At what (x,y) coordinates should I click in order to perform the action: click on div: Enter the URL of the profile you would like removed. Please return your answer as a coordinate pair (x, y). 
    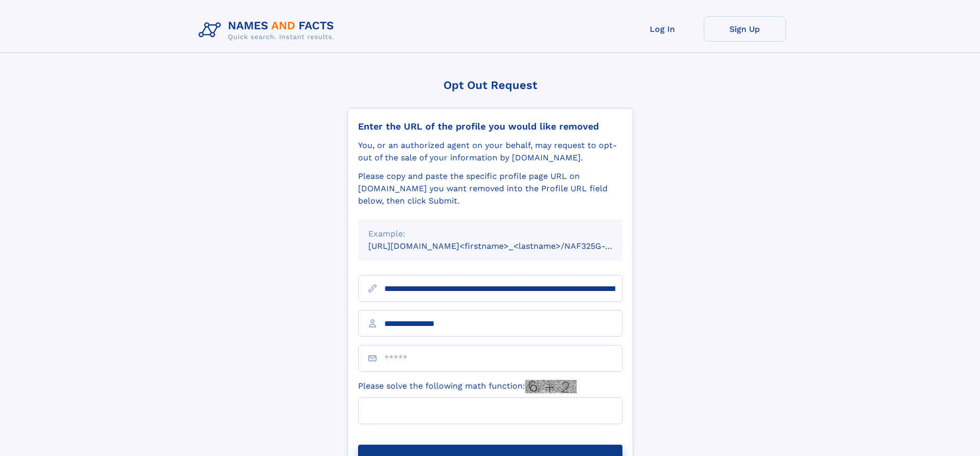
    Looking at the image, I should click on (490, 126).